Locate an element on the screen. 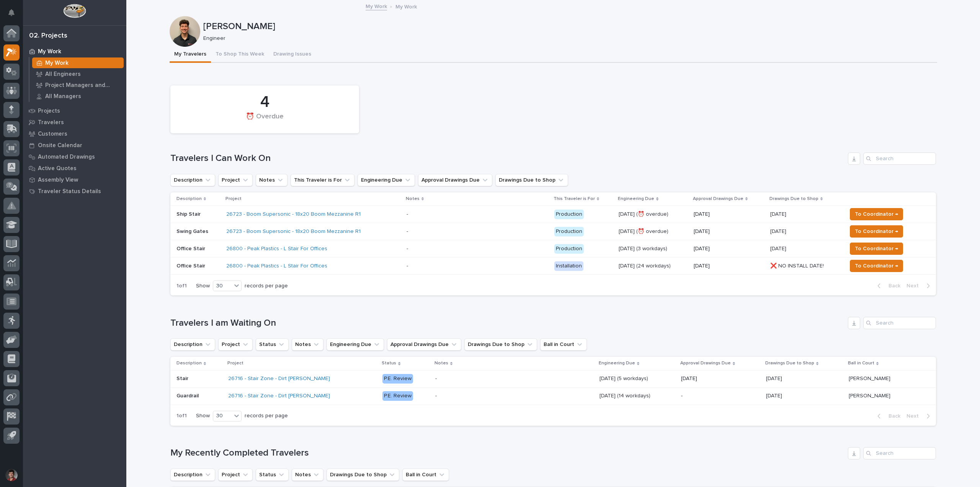 The width and height of the screenshot is (980, 487). p: 1 of 1 is located at coordinates (181, 286).